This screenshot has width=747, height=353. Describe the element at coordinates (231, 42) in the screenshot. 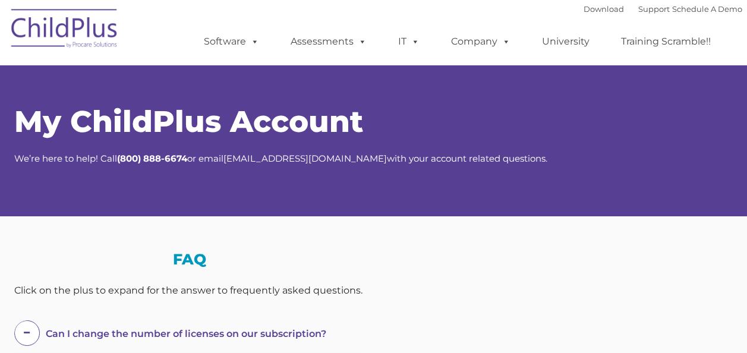

I see `a: Software` at that location.